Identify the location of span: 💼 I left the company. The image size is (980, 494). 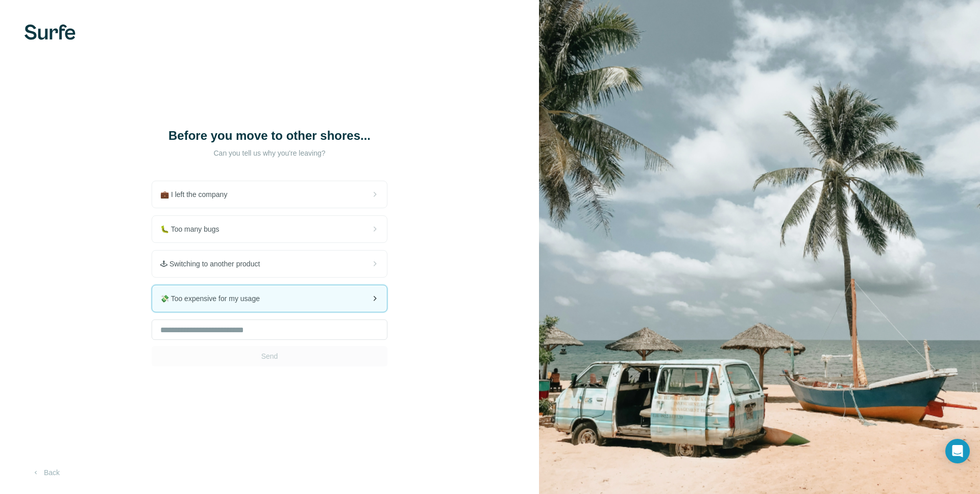
(198, 195).